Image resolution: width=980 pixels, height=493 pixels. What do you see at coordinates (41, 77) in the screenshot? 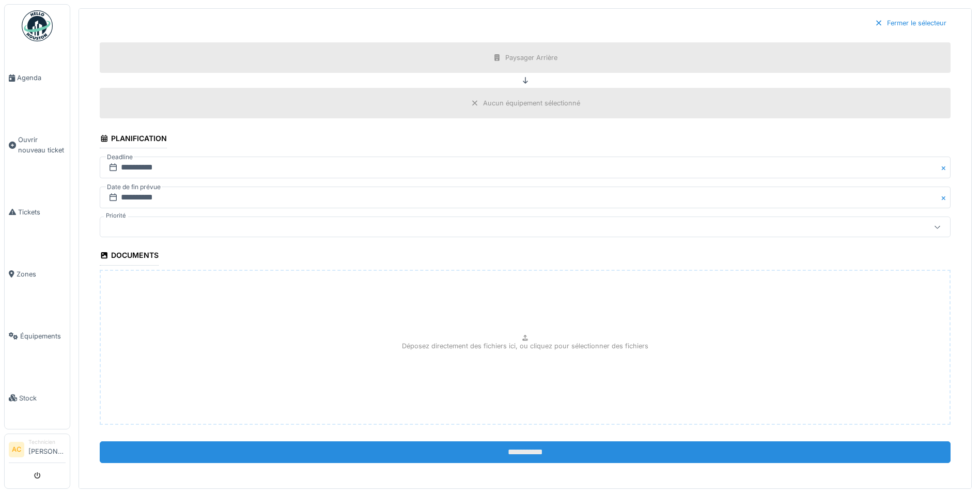
I see `span: Agenda` at bounding box center [41, 77].